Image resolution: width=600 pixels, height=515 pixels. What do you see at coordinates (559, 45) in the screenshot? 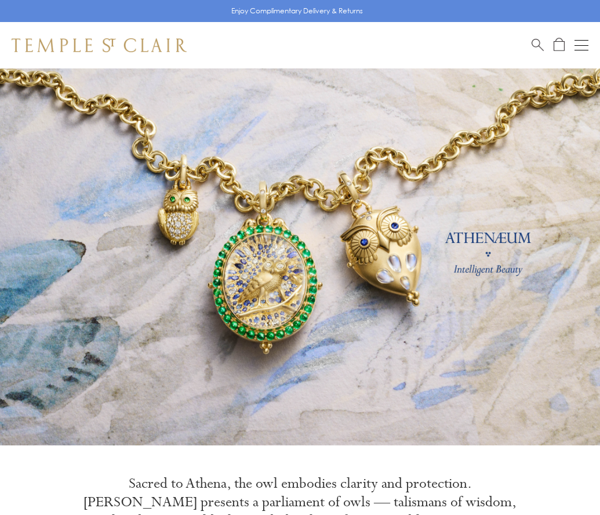
I see `a: Open Shopping Bag` at bounding box center [559, 45].